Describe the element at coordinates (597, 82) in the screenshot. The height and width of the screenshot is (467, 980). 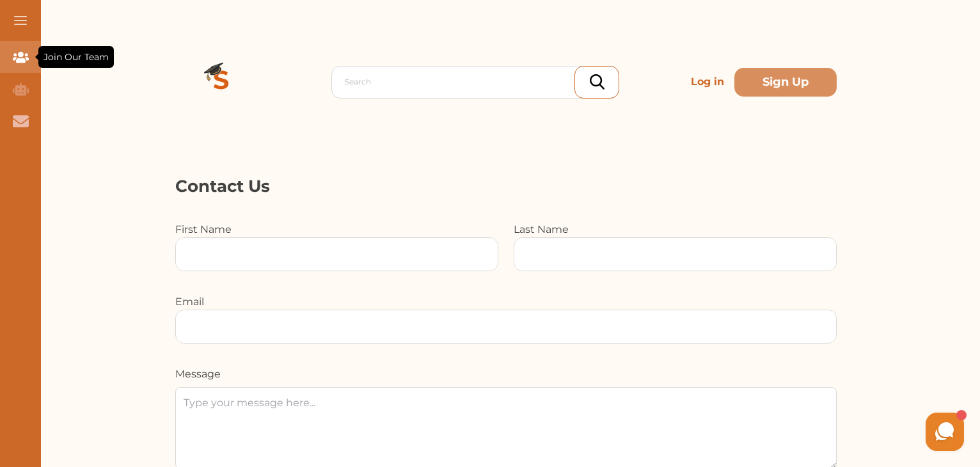
I see `img: search_icon` at that location.